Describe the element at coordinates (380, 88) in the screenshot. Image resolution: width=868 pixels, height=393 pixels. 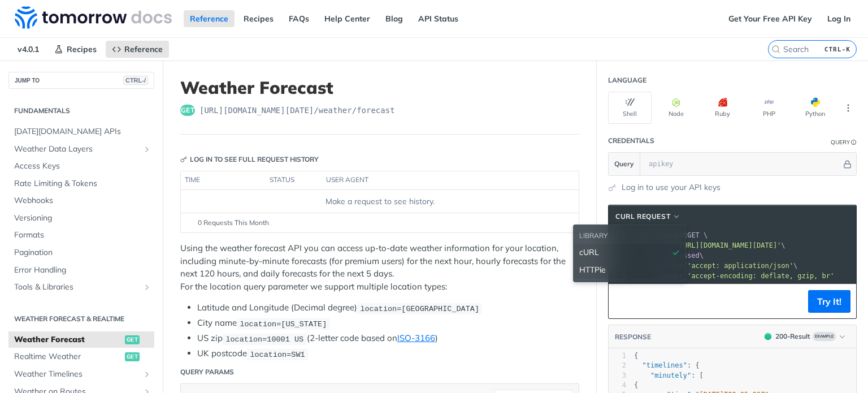
I see `h1: Weather Forecast` at that location.